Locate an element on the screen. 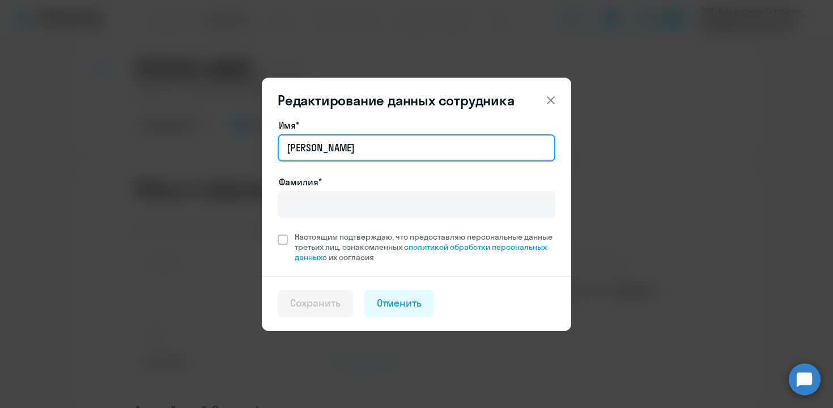 The image size is (833, 408). button: Отменить is located at coordinates (400, 304).